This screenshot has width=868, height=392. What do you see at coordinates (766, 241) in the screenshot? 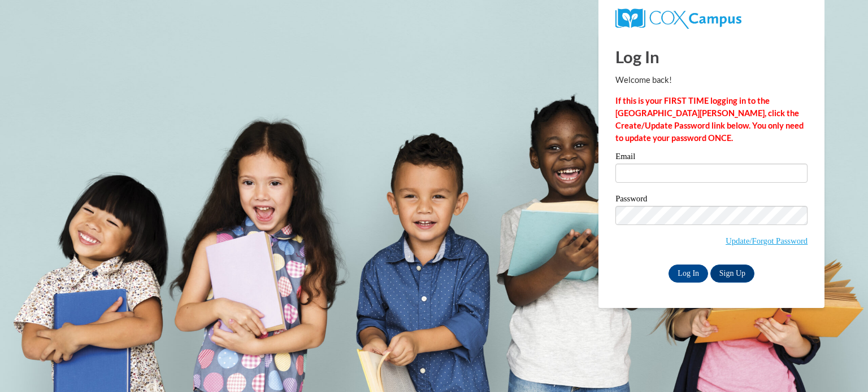
I see `a: Update/Forgot Password` at bounding box center [766, 241].